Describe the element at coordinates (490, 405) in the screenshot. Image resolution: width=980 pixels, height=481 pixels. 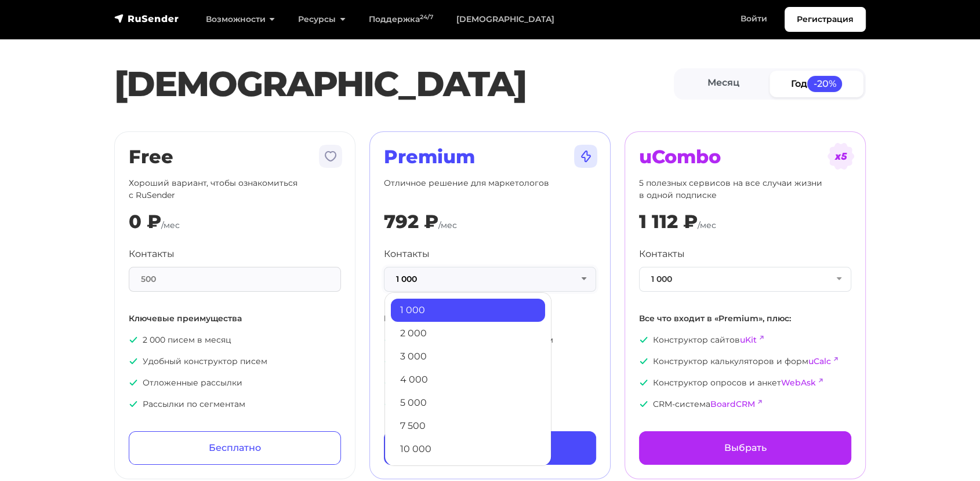
I see `p: Приоритетная модерация` at that location.